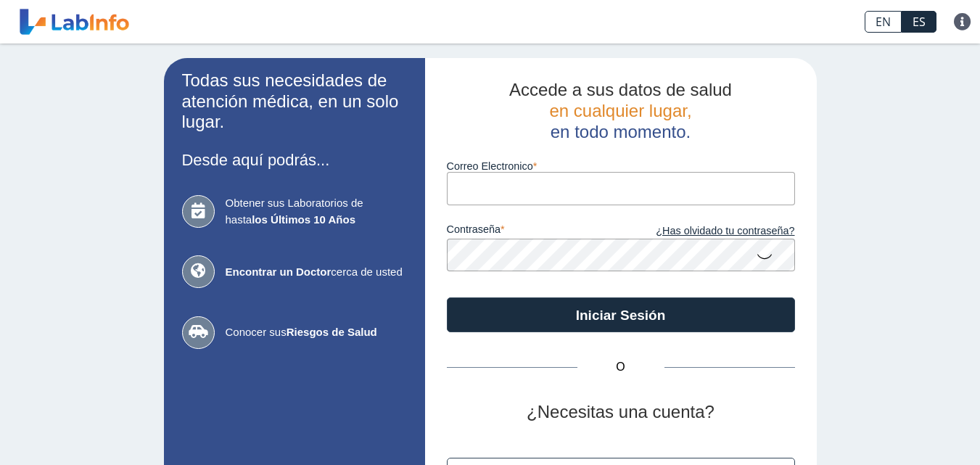  What do you see at coordinates (919, 22) in the screenshot?
I see `a: ES` at bounding box center [919, 22].